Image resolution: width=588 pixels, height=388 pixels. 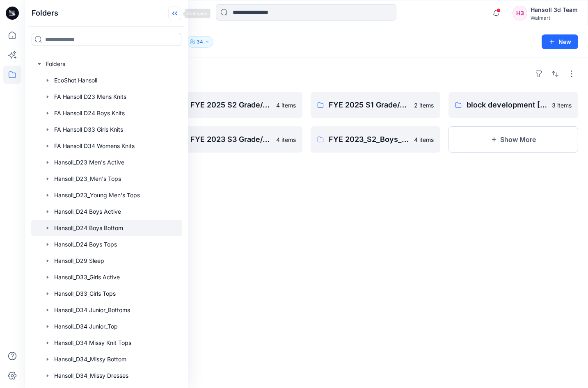 I want to click on div: Hansoll 3d Team, so click(x=554, y=10).